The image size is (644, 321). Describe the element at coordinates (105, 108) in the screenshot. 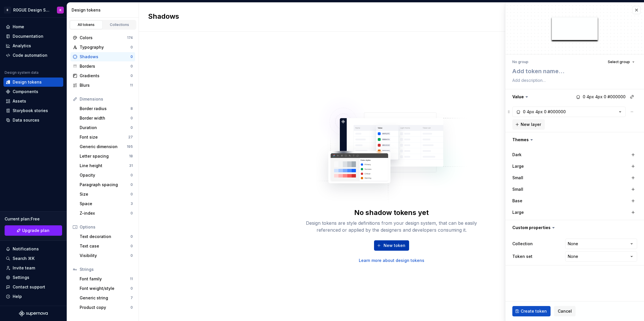

I see `div: Border radius` at that location.